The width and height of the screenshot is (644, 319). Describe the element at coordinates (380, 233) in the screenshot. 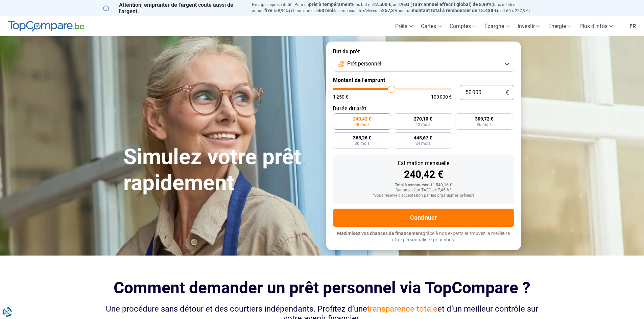

I see `span: Maximisez vos chances de financement` at that location.